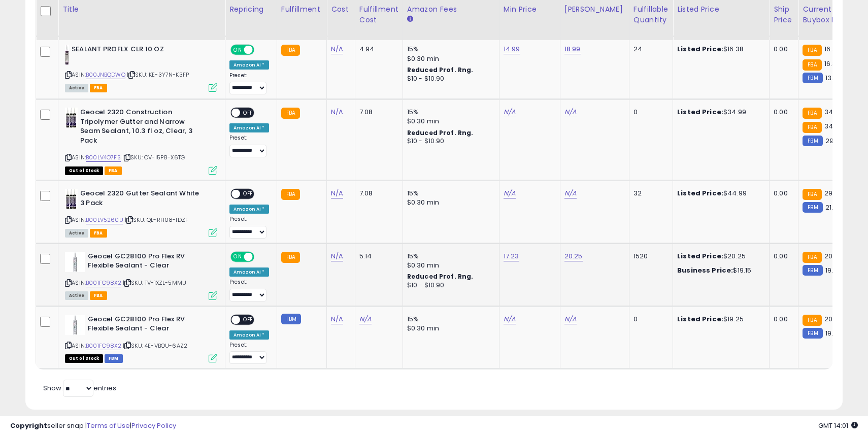  What do you see at coordinates (377, 49) in the screenshot?
I see `div: 4.94` at bounding box center [377, 49].